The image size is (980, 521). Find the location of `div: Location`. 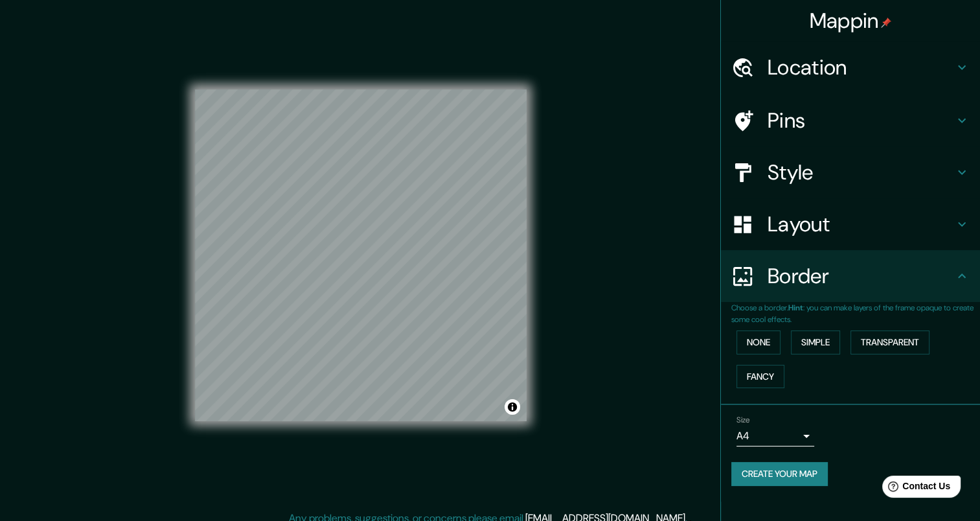

div: Location is located at coordinates (851, 68).